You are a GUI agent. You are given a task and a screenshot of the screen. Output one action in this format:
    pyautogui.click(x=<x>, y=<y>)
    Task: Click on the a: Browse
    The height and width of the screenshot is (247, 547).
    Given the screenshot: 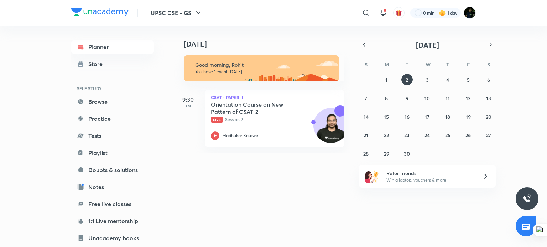 What is the action you would take?
    pyautogui.click(x=113, y=102)
    